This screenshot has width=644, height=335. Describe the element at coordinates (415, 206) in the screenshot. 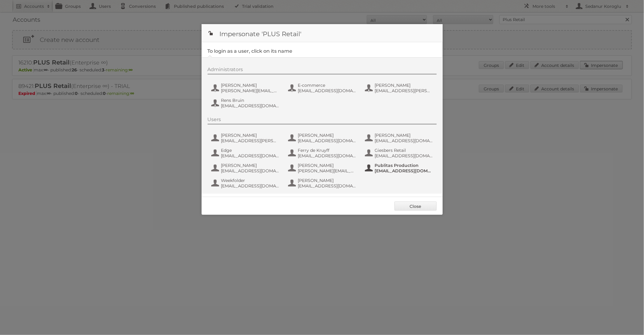

I see `a: Close` at that location.